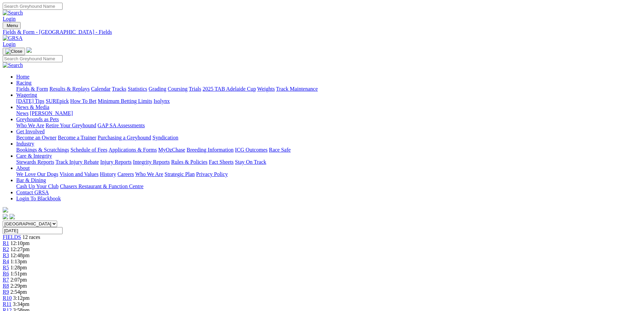  Describe the element at coordinates (19, 267) in the screenshot. I see `span: 1:28pm` at that location.